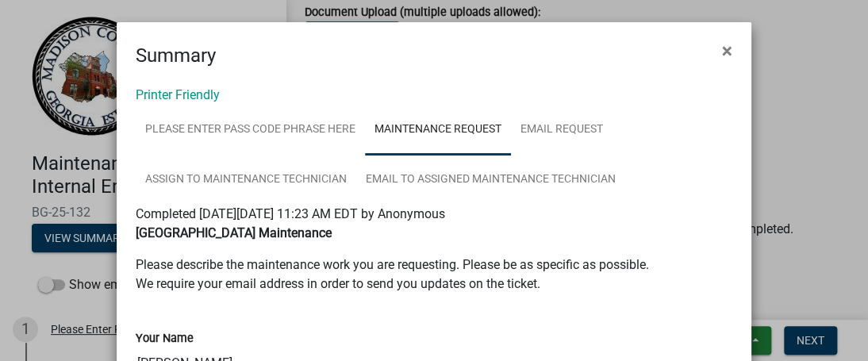 The height and width of the screenshot is (361, 868). What do you see at coordinates (438, 131) in the screenshot?
I see `a: Maintenance Request` at bounding box center [438, 131].